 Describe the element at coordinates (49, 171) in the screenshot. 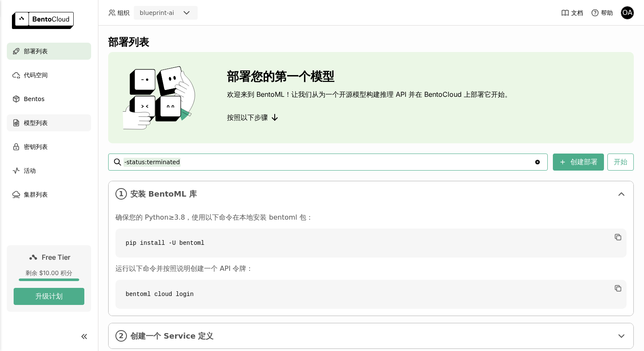

I see `a: 活动` at that location.